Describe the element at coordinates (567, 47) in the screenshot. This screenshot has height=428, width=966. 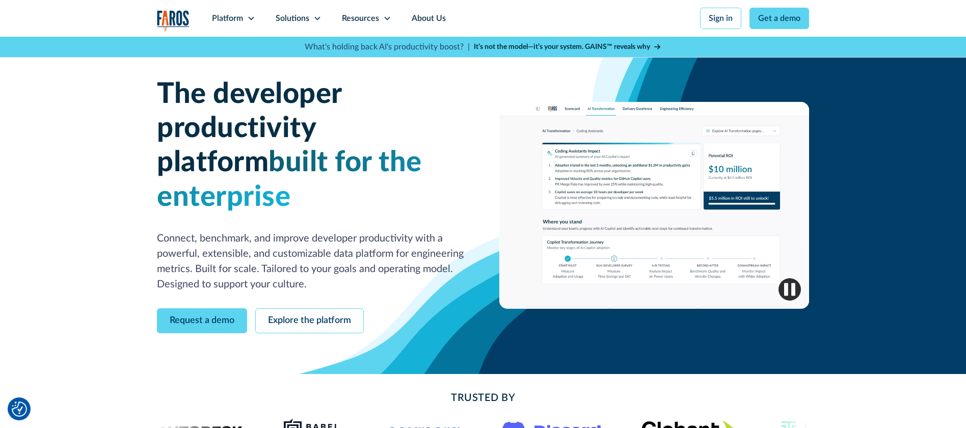
I see `a: It’s not the model—it’s your system. GAINS™ reveals why` at that location.